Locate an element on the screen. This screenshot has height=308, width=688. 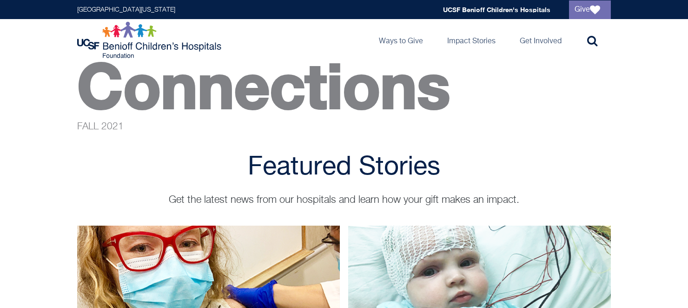
p: Get the latest news from our hospitals and learn how your gift makes an impact. is located at coordinates (344, 200).